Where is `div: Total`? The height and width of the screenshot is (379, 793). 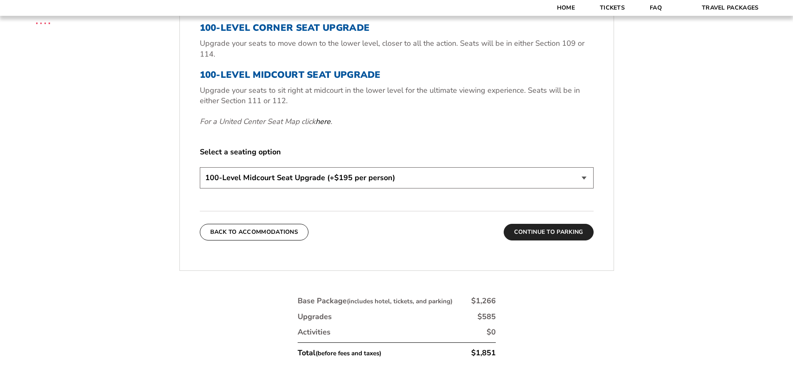
div: Total is located at coordinates (339, 353).